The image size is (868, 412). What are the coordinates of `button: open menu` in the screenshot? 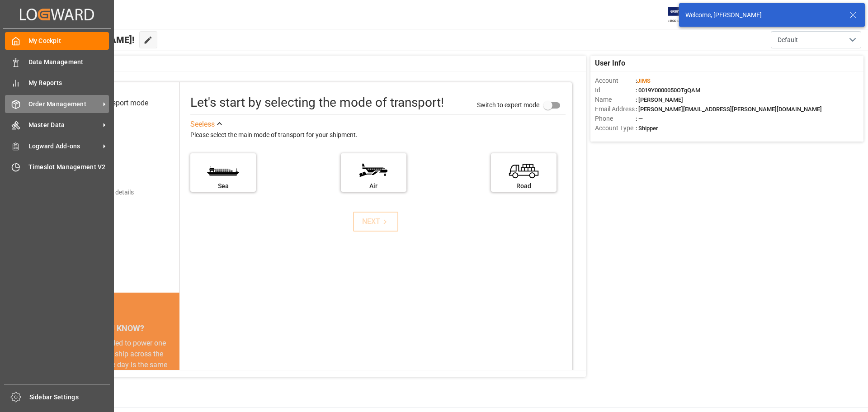 It's located at (816, 40).